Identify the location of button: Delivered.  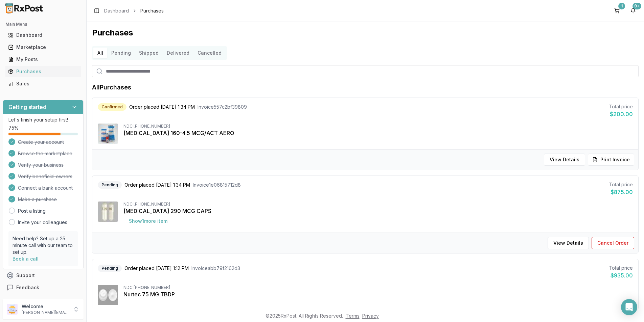
(178, 53).